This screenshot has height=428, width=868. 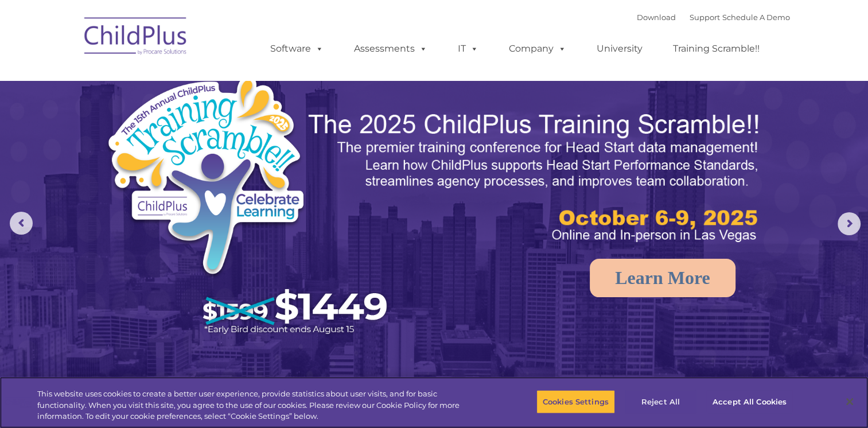 What do you see at coordinates (716, 48) in the screenshot?
I see `a: Training Scramble!!` at bounding box center [716, 48].